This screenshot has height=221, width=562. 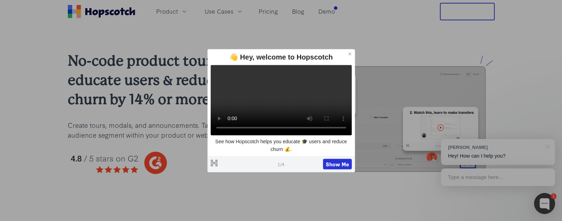 I want to click on a: Demo, so click(x=326, y=11).